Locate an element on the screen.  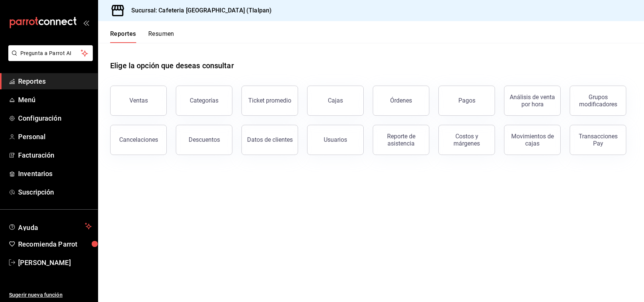
button: Grupos modificadores is located at coordinates (598, 100).